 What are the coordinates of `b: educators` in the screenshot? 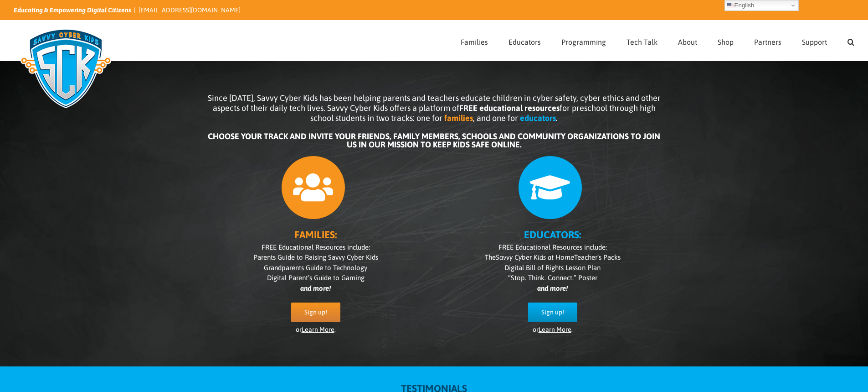 It's located at (538, 118).